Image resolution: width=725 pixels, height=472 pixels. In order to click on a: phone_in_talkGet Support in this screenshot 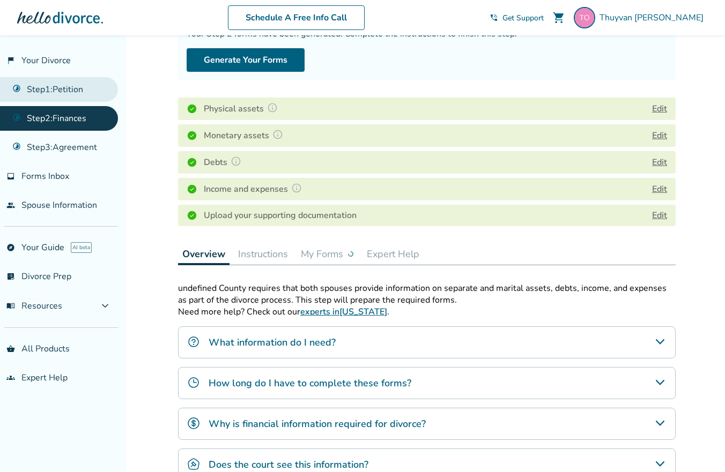, I will do `click(516, 18)`.